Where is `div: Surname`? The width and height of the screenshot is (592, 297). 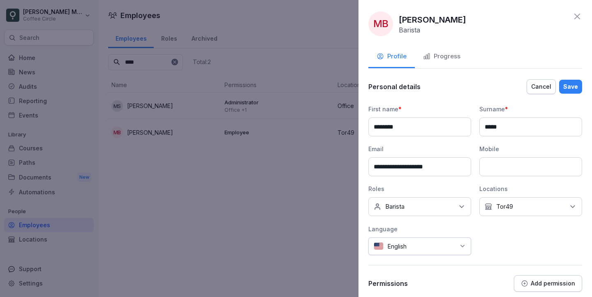
div: Surname is located at coordinates (531, 109).